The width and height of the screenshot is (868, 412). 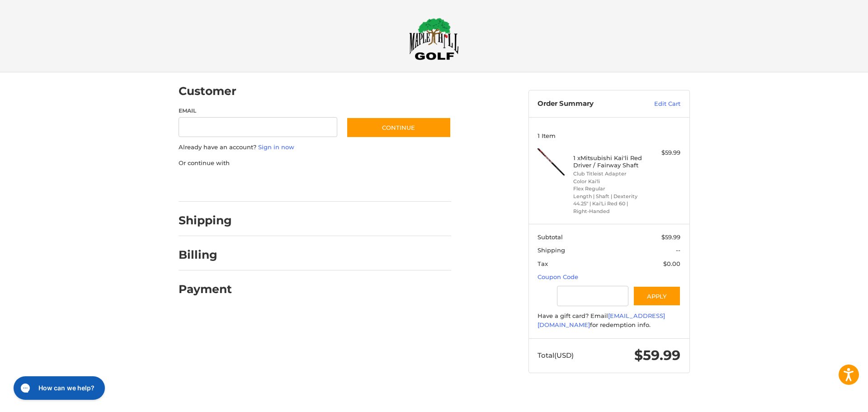 What do you see at coordinates (586, 104) in the screenshot?
I see `h3: Order Summary` at bounding box center [586, 104].